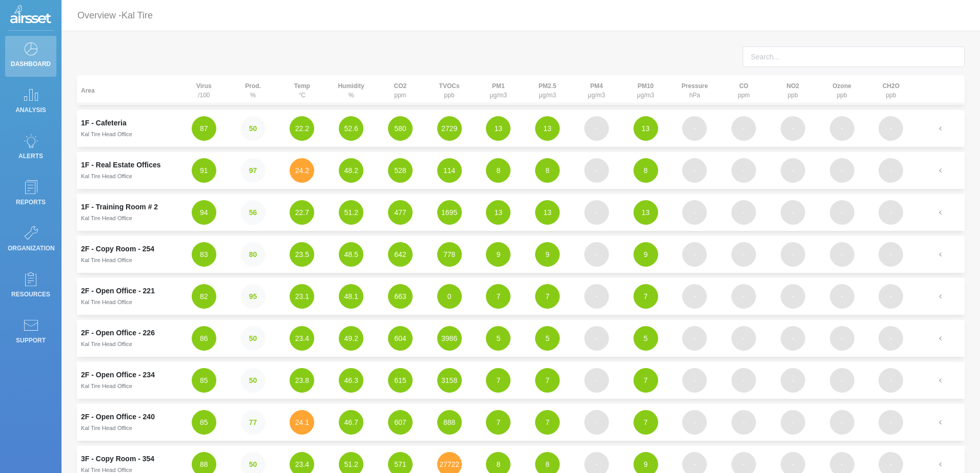  Describe the element at coordinates (351, 339) in the screenshot. I see `button: 49.2` at that location.